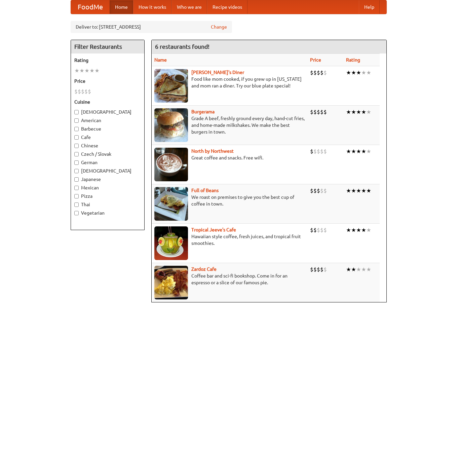 Image resolution: width=457 pixels, height=476 pixels. What do you see at coordinates (161, 60) in the screenshot?
I see `a: Name` at bounding box center [161, 60].